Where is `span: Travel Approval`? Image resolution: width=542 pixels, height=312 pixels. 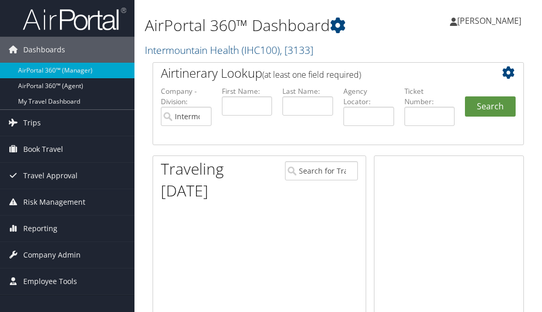
span: Travel Approval is located at coordinates (50, 175).